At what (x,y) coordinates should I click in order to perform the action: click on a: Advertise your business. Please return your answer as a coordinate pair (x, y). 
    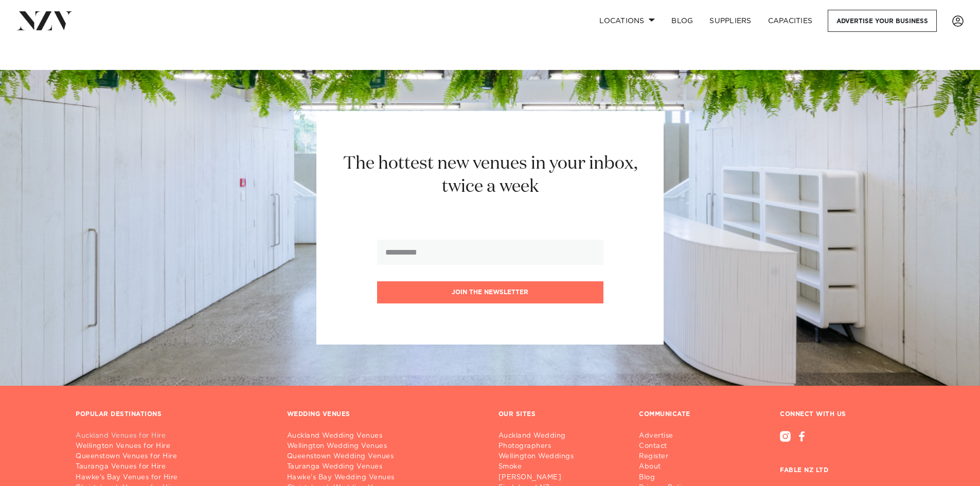
    Looking at the image, I should click on (882, 21).